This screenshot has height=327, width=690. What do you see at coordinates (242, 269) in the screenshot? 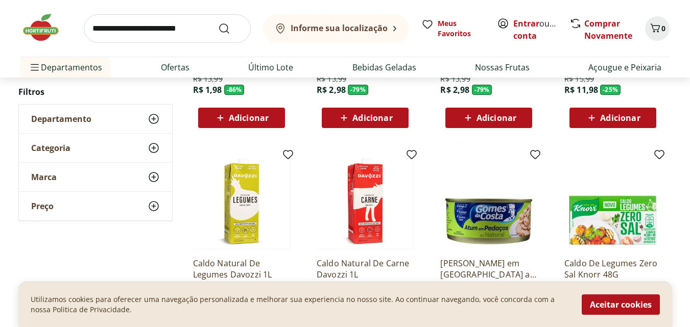
I see `a: Caldo Natural De Legumes Davozzi 1L` at bounding box center [242, 269].